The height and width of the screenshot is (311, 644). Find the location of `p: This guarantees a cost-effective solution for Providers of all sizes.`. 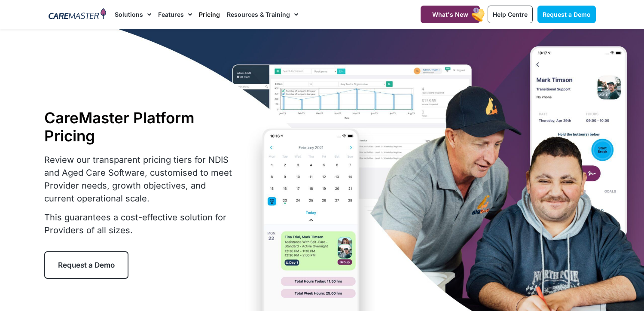

p: This guarantees a cost-effective solution for Providers of all sizes. is located at coordinates (141, 223).